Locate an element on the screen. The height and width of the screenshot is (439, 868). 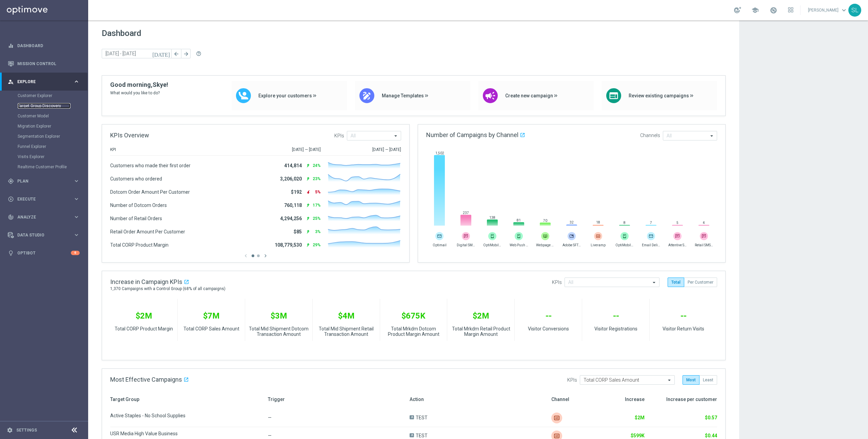
a: Migration Explorer is located at coordinates (44, 126).